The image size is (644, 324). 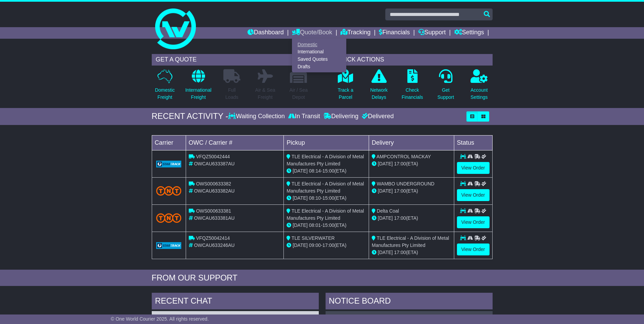 I want to click on a: GetSupport, so click(x=446, y=87).